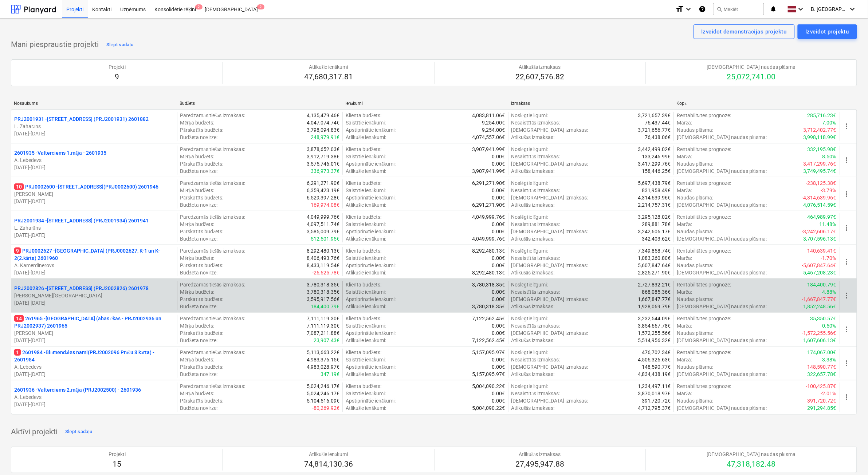  I want to click on p: Projekti, so click(117, 67).